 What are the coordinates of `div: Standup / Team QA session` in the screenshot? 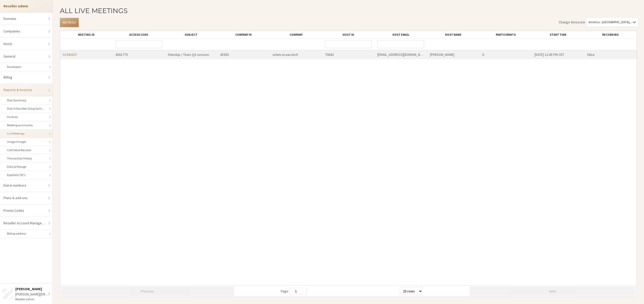 It's located at (191, 55).